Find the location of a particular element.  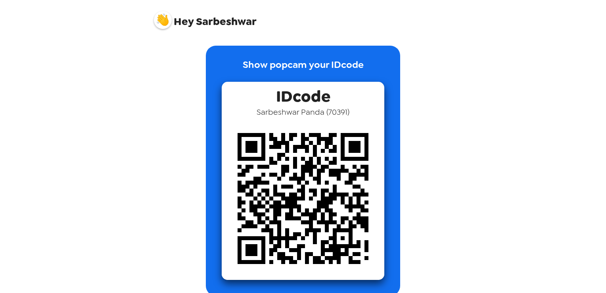

span: IDcode is located at coordinates (303, 94).